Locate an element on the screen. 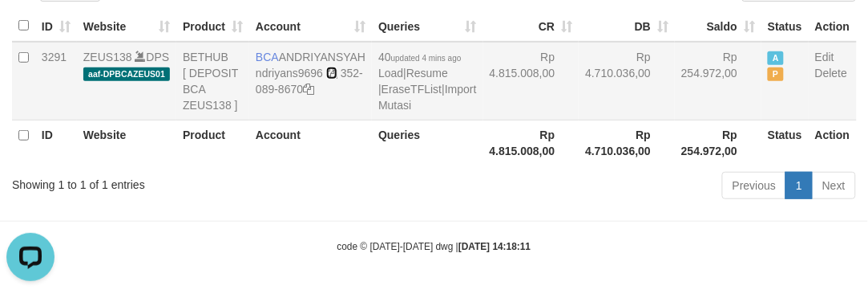  th: Rp 4.815.008,00 is located at coordinates (531, 142).